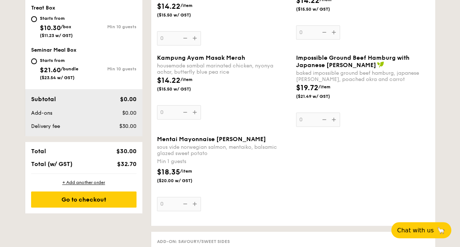 This screenshot has height=247, width=460. Describe the element at coordinates (34, 19) in the screenshot. I see `input: Starts from$10.30/box($11.23 w/ GST)Min 10 guests` at that location.